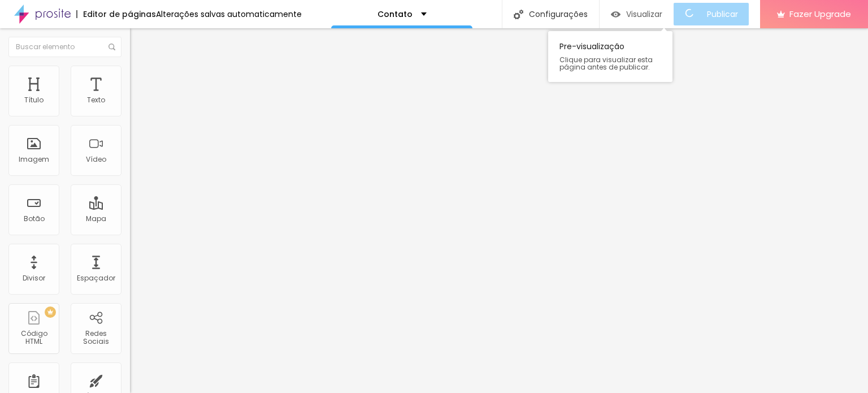 Image resolution: width=868 pixels, height=393 pixels. Describe the element at coordinates (610, 63) in the screenshot. I see `span: Clique para visualizar esta página antes de publicar.` at that location.